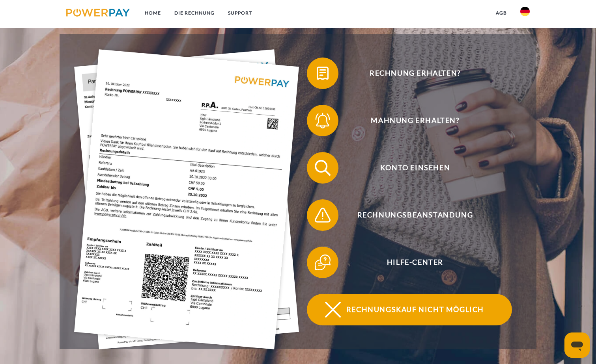  I want to click on span: Rechnung erhalten?, so click(415, 73).